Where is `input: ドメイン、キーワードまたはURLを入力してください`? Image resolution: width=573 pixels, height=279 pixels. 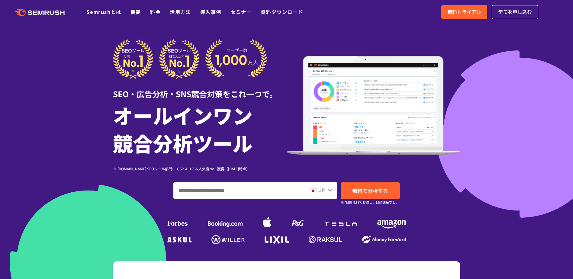
input: ドメイン、キーワードまたはURLを入力してください is located at coordinates (239, 191).